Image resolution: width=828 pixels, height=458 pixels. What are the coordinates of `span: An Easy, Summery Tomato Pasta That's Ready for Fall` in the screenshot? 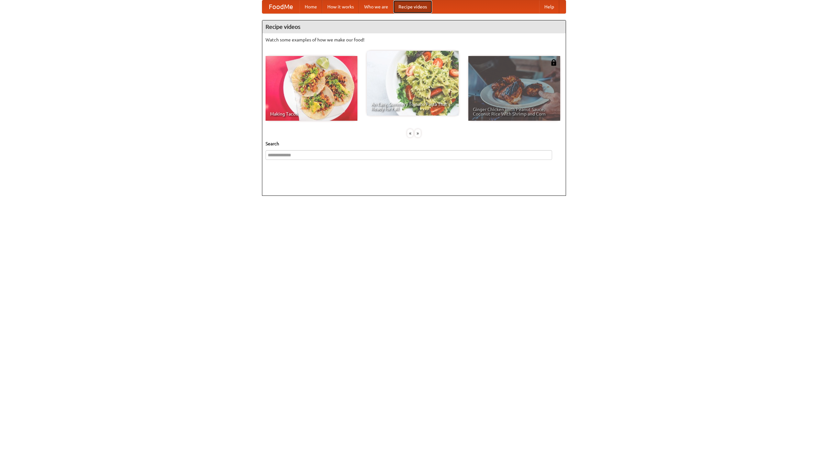 It's located at (413, 106).